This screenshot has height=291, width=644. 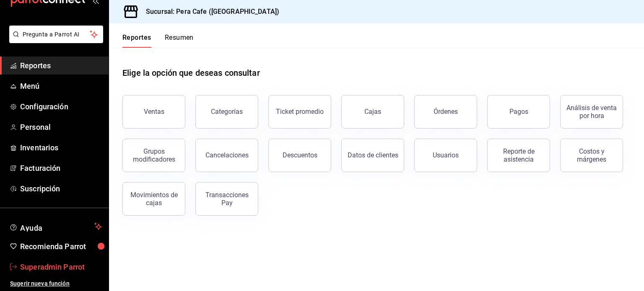 I want to click on div: Cajas, so click(x=373, y=112).